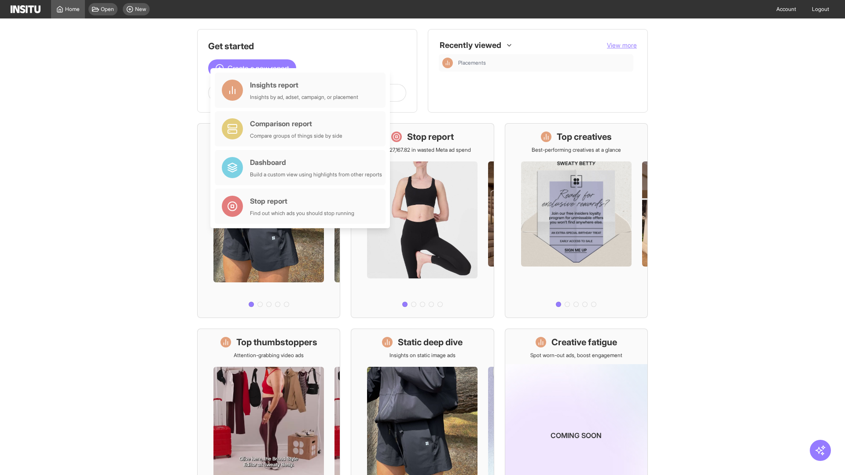 This screenshot has width=845, height=475. What do you see at coordinates (107, 9) in the screenshot?
I see `span: Open` at bounding box center [107, 9].